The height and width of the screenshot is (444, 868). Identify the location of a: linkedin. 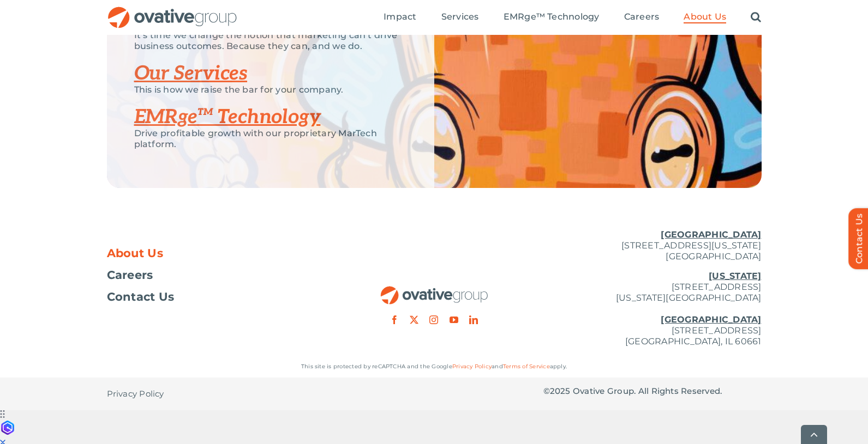
(474, 320).